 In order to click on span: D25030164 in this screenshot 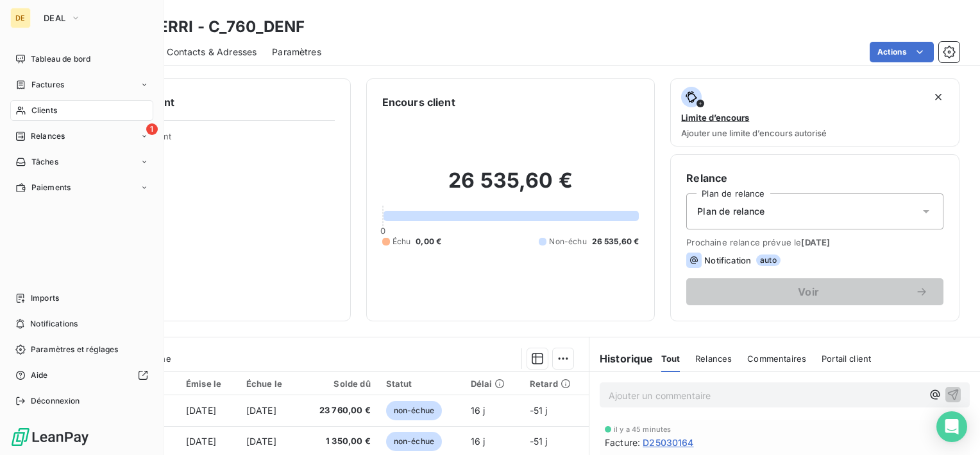, I will do `click(667, 442)`.